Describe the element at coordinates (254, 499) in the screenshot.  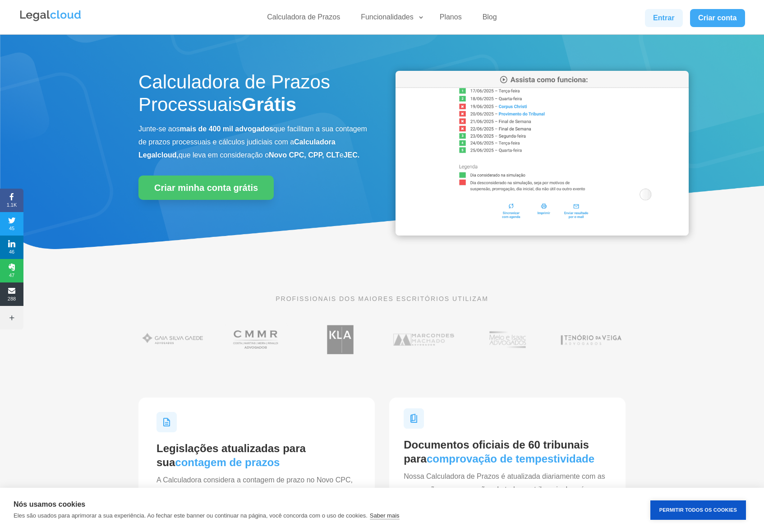
I see `span: A Calculadora considera a contagem de prazo no Novo CPC, Penais (CPP), Juizados Especiais (JEC) e...` at that location.